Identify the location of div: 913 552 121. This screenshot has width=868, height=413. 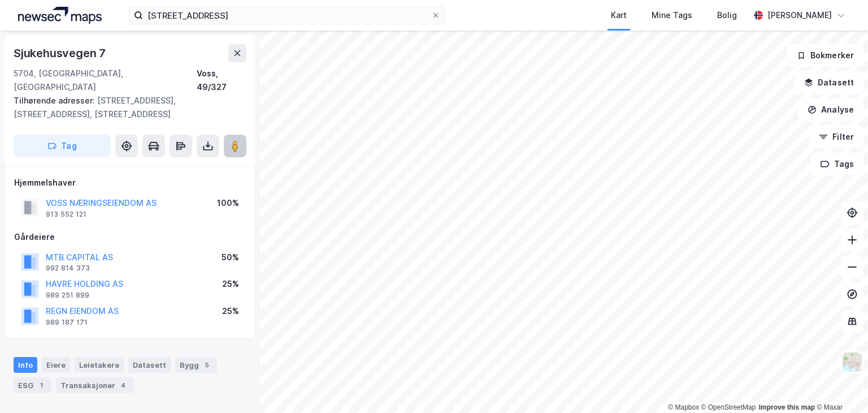
(66, 214).